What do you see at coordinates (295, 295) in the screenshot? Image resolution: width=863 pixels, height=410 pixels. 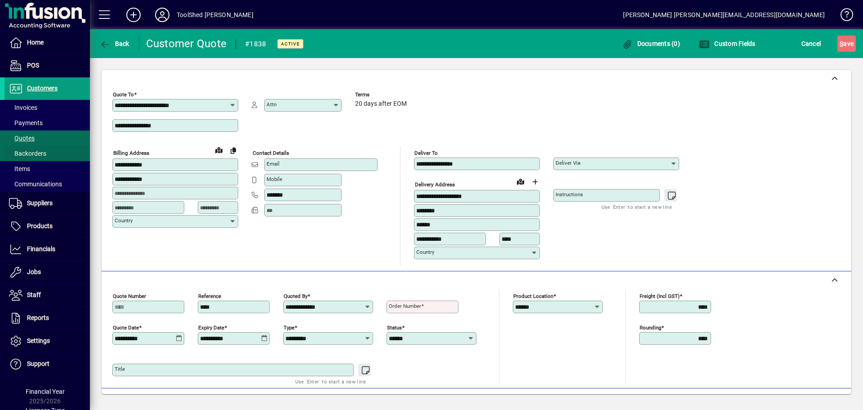 I see `mat-label: Quoted by` at bounding box center [295, 295].